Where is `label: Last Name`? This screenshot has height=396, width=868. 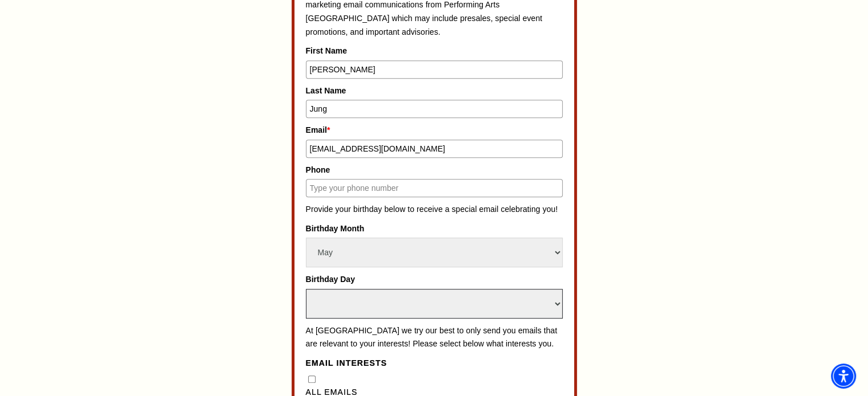 label: Last Name is located at coordinates (434, 90).